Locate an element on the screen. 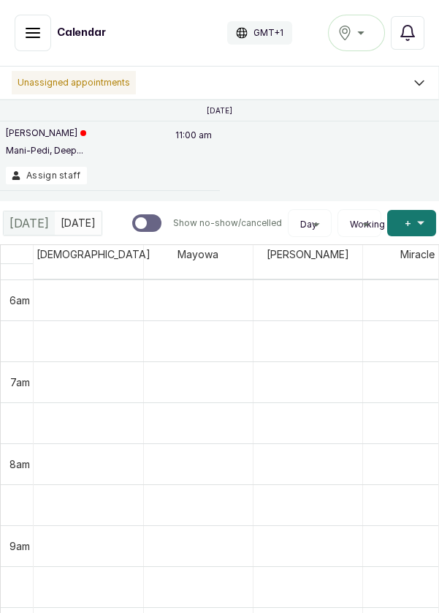 The height and width of the screenshot is (613, 439). h1: Calendar is located at coordinates (81, 33).